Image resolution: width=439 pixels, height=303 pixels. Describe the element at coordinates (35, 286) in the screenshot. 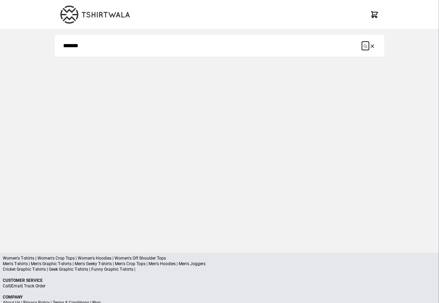

I see `a: Track Order` at that location.